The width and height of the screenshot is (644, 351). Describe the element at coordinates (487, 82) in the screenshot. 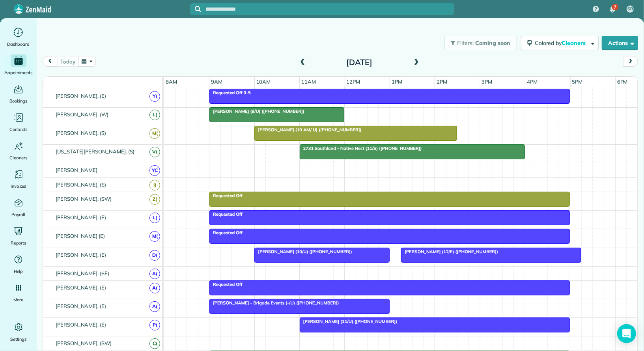

I see `span: 3pm` at that location.